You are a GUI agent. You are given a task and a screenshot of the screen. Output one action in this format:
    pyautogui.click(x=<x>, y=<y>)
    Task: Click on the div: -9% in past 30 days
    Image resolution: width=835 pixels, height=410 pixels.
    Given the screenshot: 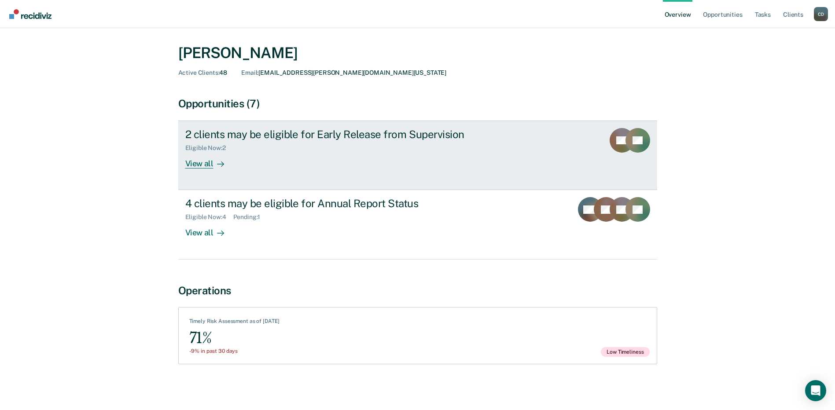 What is the action you would take?
    pyautogui.click(x=234, y=351)
    